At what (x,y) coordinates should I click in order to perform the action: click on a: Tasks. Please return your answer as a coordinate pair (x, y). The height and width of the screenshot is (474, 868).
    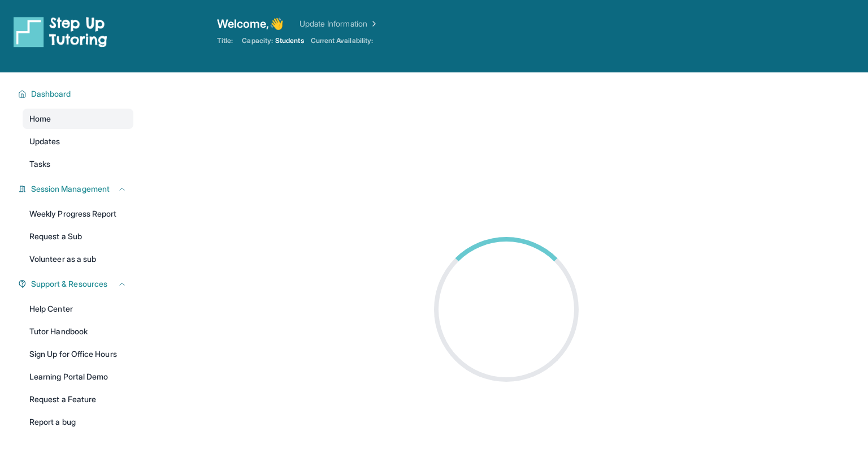
    Looking at the image, I should click on (78, 164).